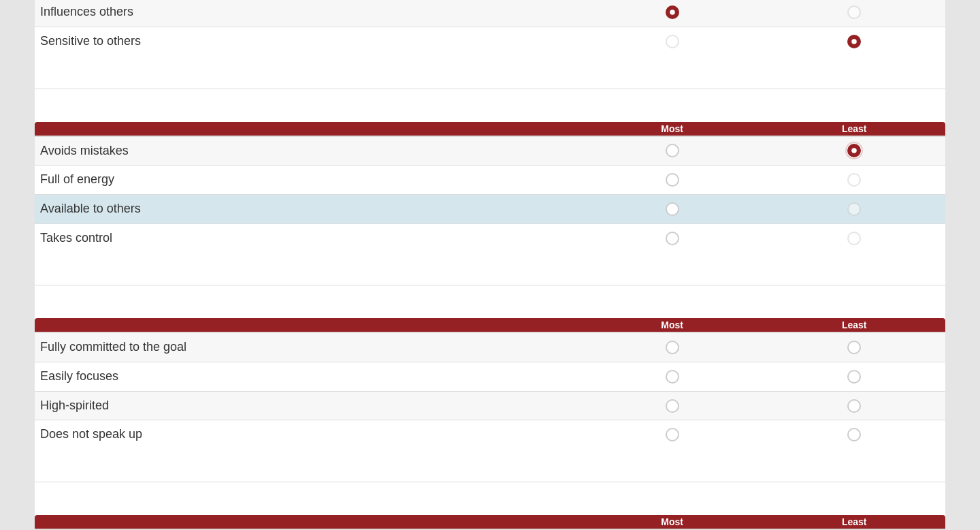 This screenshot has height=530, width=980. What do you see at coordinates (307, 180) in the screenshot?
I see `td: Full of energy` at bounding box center [307, 180].